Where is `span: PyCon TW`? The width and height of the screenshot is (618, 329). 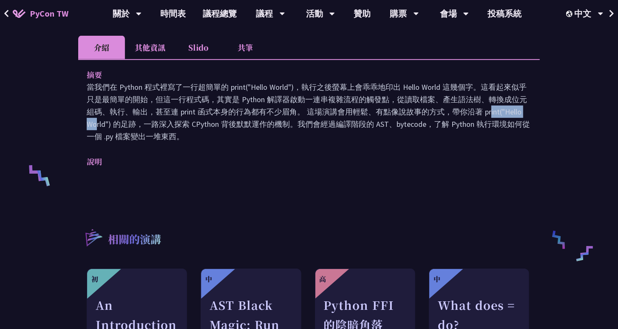 span: PyCon TW is located at coordinates (49, 14).